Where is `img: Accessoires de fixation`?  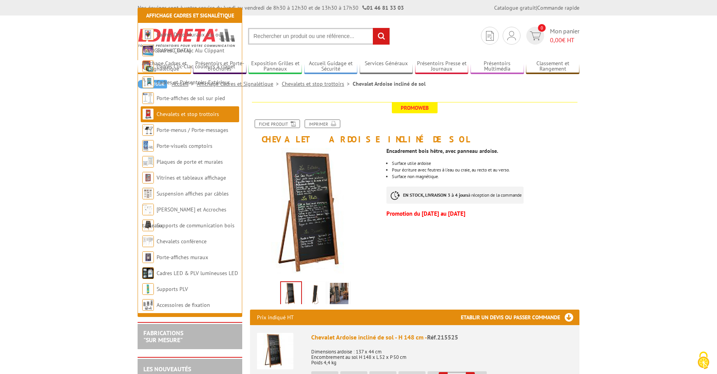
img: Accessoires de fixation is located at coordinates (148, 305).